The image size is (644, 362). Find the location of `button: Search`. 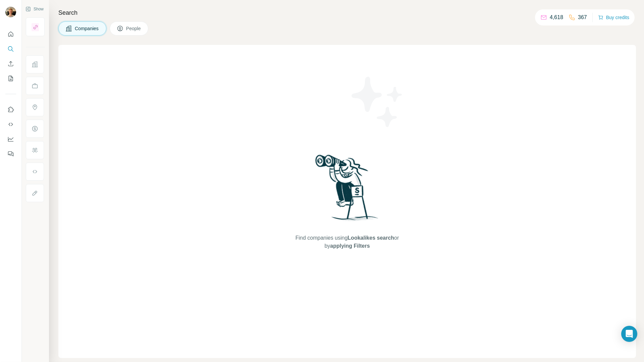

button: Search is located at coordinates (11, 49).